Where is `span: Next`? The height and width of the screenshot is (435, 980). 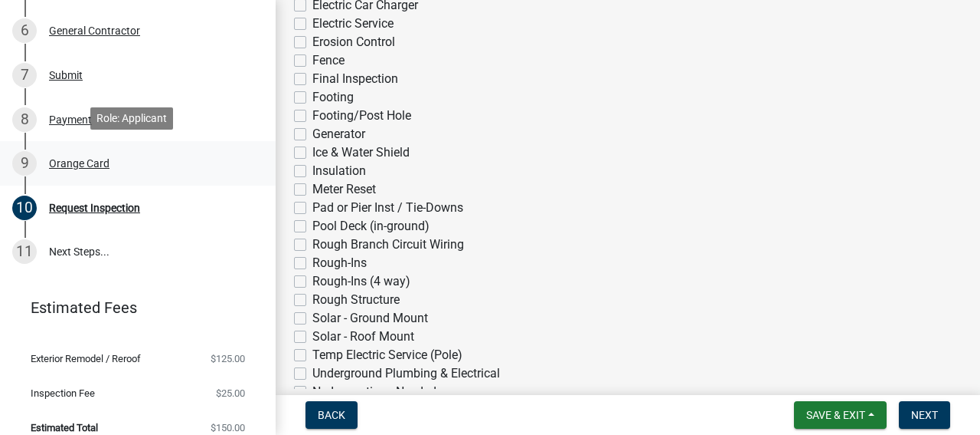
span: Next is located at coordinates (924, 415).